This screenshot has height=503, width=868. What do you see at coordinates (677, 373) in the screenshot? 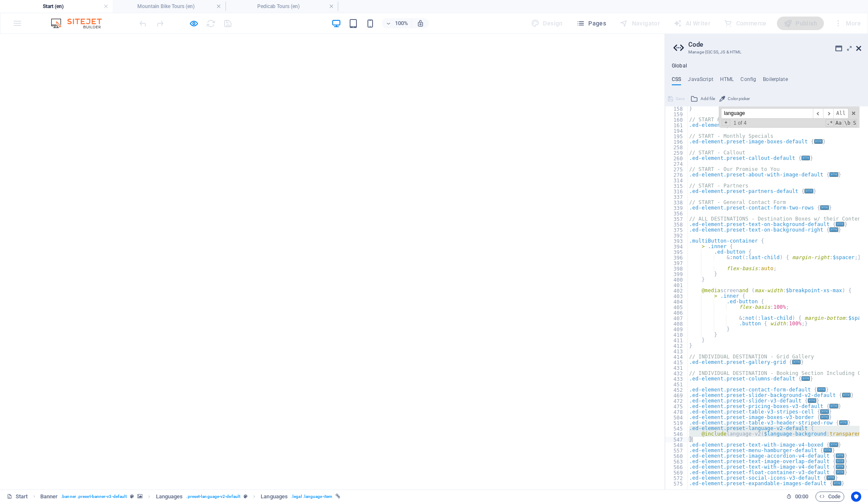
I see `div: 432` at bounding box center [677, 373].